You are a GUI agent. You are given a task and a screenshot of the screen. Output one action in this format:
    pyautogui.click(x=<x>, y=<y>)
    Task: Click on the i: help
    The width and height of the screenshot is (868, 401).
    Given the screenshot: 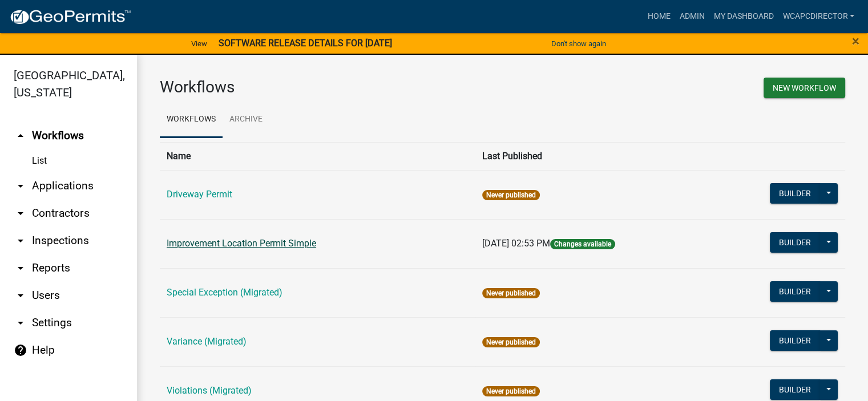 What is the action you would take?
    pyautogui.click(x=21, y=350)
    